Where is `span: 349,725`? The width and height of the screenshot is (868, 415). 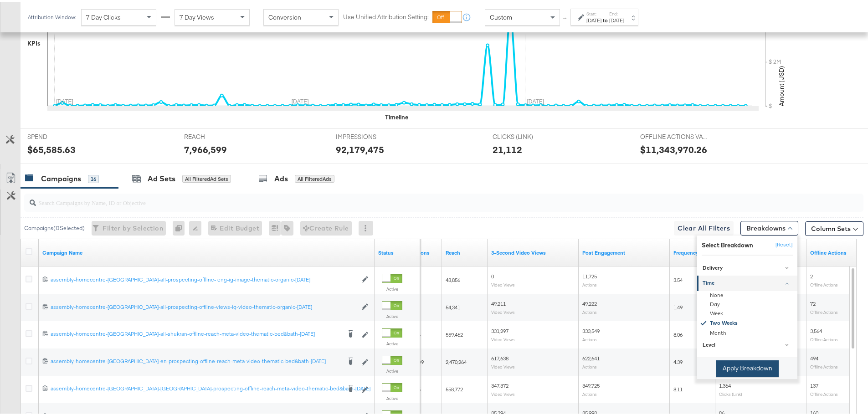
span: 349,725 is located at coordinates (591, 384).